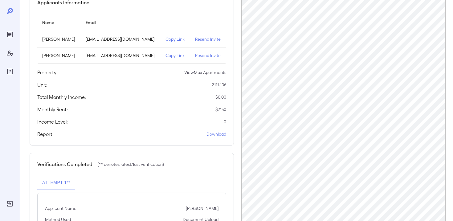  I want to click on p: Applicant Name, so click(61, 208).